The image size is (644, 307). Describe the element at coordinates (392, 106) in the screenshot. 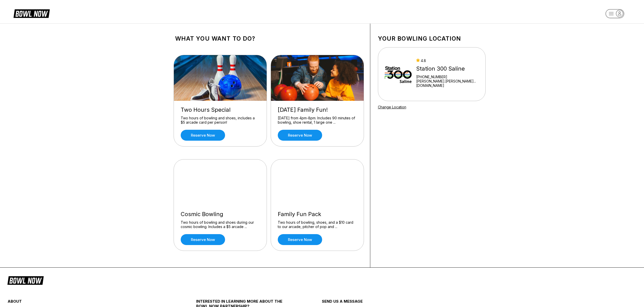

I see `a: Change Location` at that location.